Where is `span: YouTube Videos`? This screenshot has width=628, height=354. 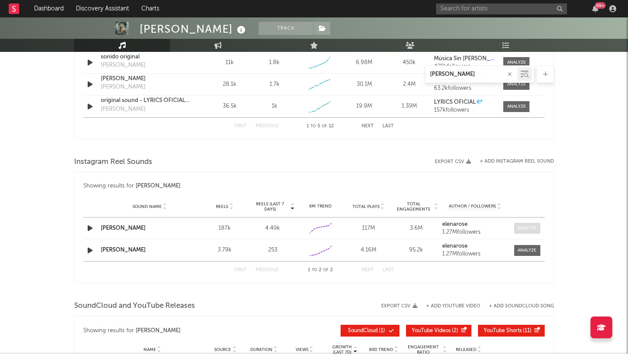
span: YouTube Videos is located at coordinates (431, 331).